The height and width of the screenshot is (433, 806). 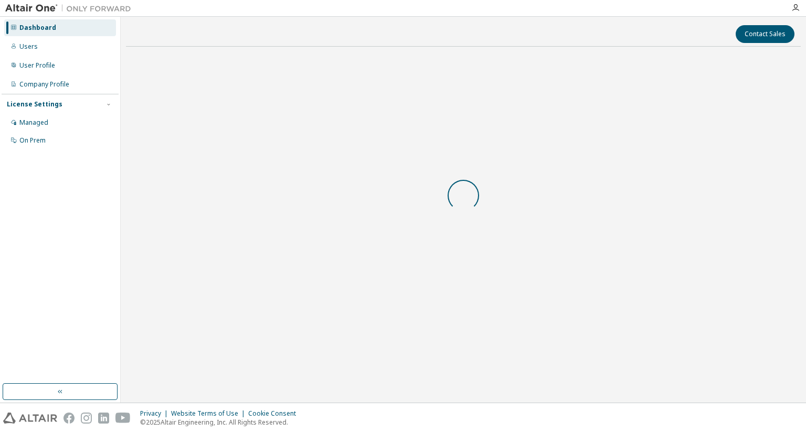 What do you see at coordinates (71, 8) in the screenshot?
I see `img: Altair One` at bounding box center [71, 8].